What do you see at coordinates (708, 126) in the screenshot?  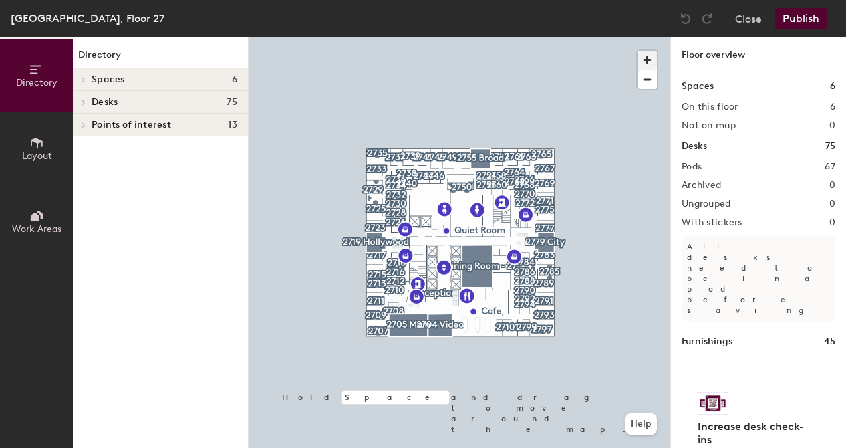 I see `h2: Not on map` at bounding box center [708, 126].